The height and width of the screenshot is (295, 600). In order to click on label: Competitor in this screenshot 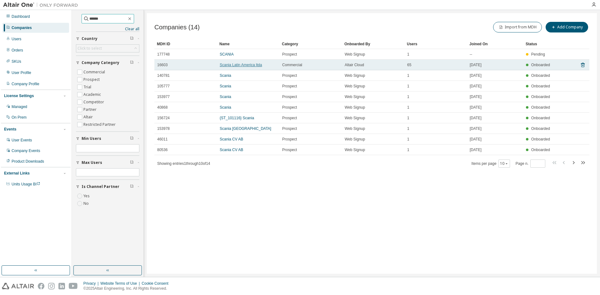, I will do `click(94, 102)`.